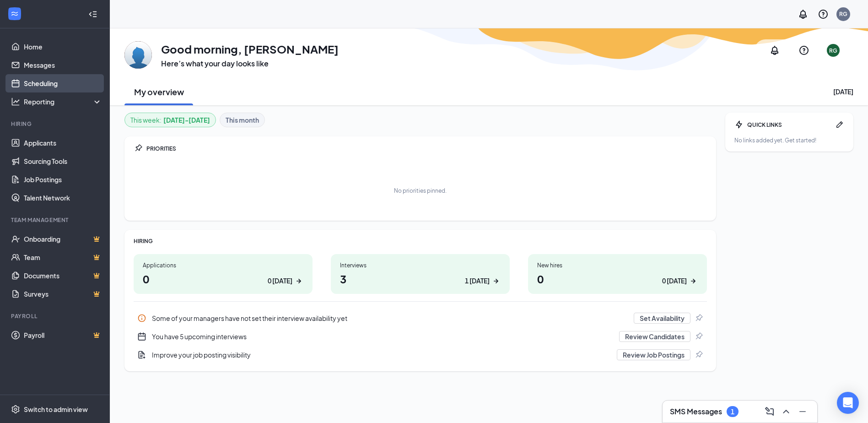 This screenshot has height=423, width=868. Describe the element at coordinates (170, 120) in the screenshot. I see `div: This week :` at that location.